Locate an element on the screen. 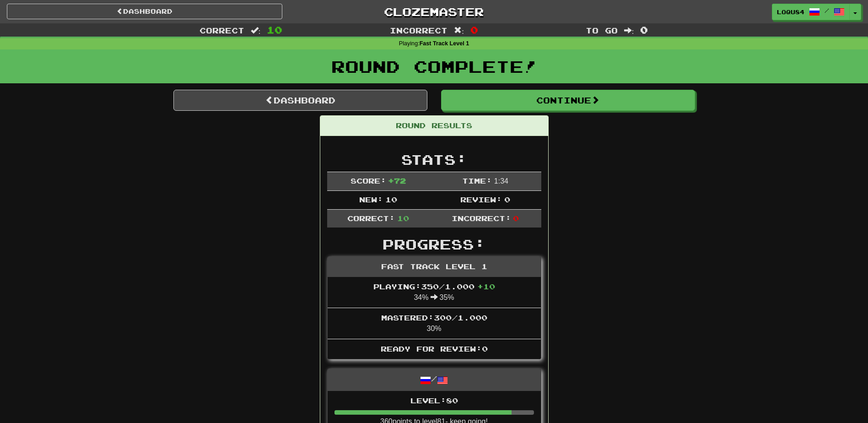 The image size is (868, 423). h1: Round Complete! is located at coordinates (434, 67).